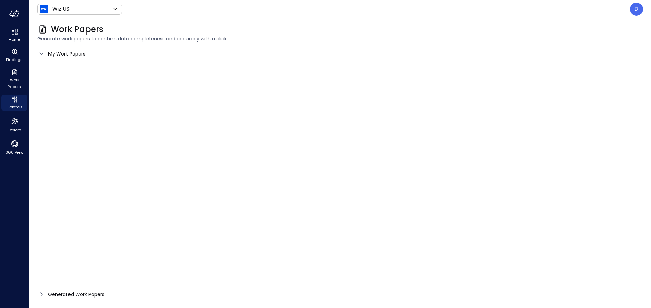  Describe the element at coordinates (636, 9) in the screenshot. I see `p: D` at that location.